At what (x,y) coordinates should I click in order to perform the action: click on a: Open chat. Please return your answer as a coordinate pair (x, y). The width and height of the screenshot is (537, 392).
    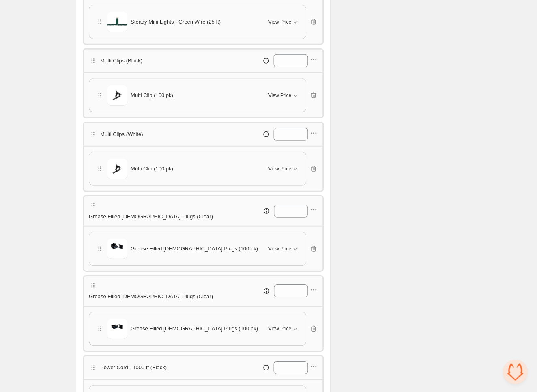
    Looking at the image, I should click on (516, 372).